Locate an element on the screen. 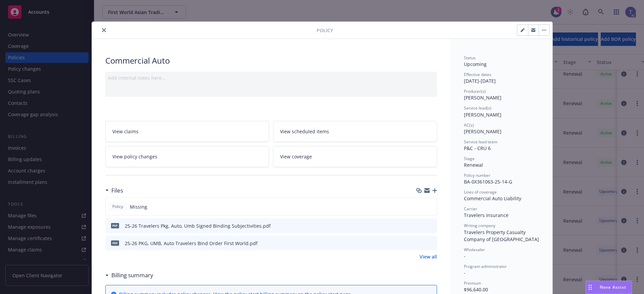  span: Policy number is located at coordinates (477, 175).